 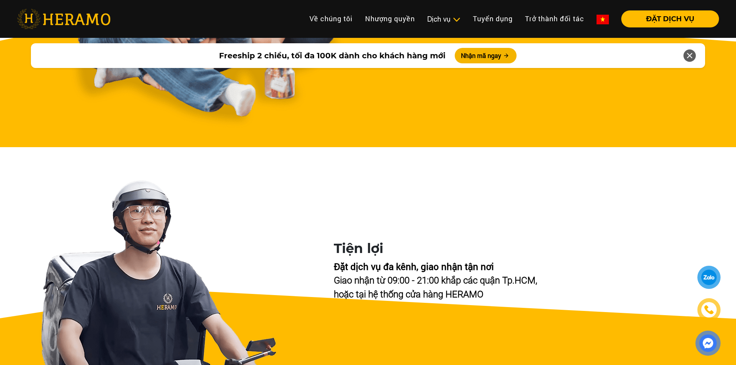 What do you see at coordinates (670, 19) in the screenshot?
I see `button: ĐẶT DỊCH VỤ` at bounding box center [670, 19].